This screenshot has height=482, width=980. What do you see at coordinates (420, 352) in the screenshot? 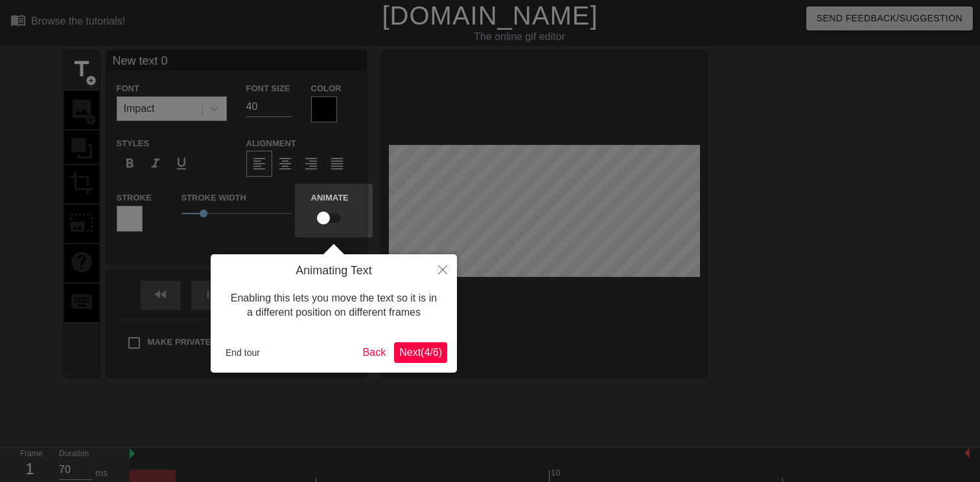
I see `button: Next` at bounding box center [420, 352].